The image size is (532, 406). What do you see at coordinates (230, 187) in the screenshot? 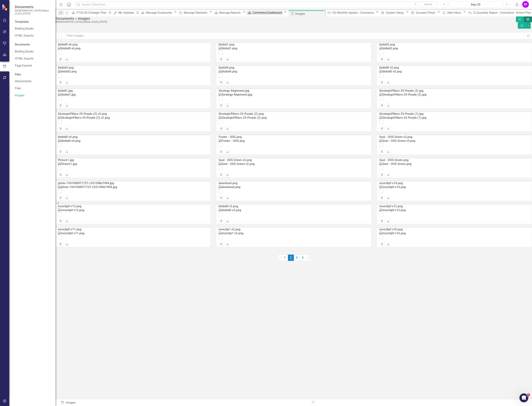
I see `img: download.png` at bounding box center [230, 187].